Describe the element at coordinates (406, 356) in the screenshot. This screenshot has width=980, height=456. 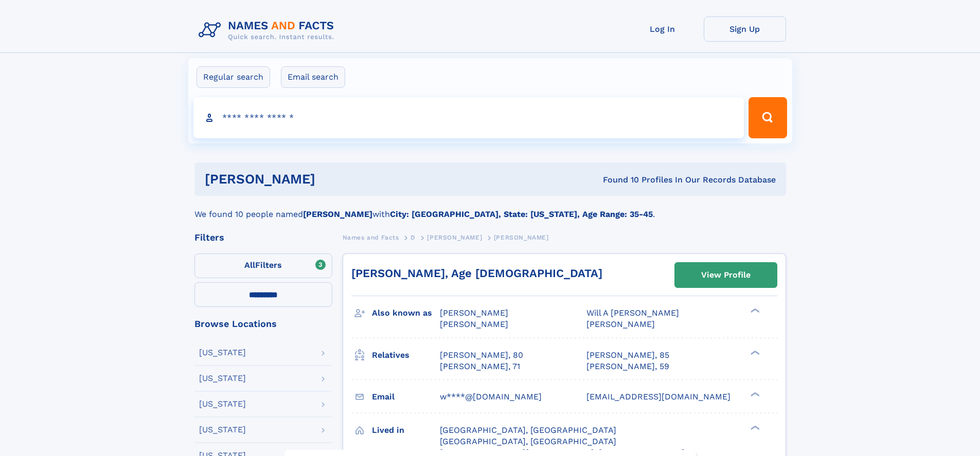
I see `h3: Relatives` at that location.